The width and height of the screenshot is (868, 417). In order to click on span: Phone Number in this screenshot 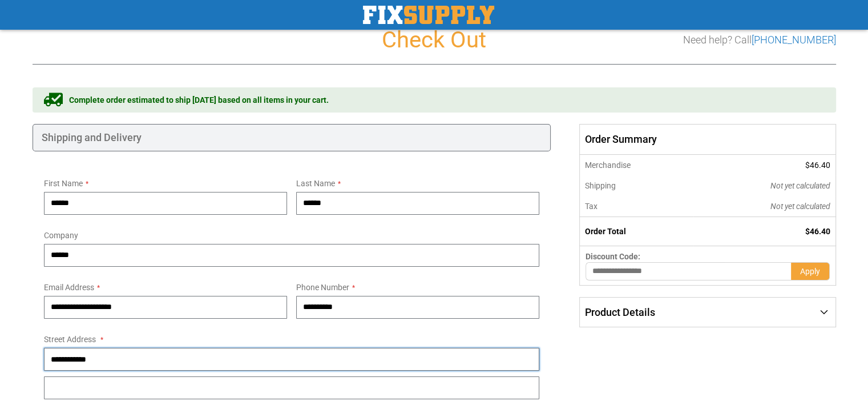, I will do `click(323, 288)`.